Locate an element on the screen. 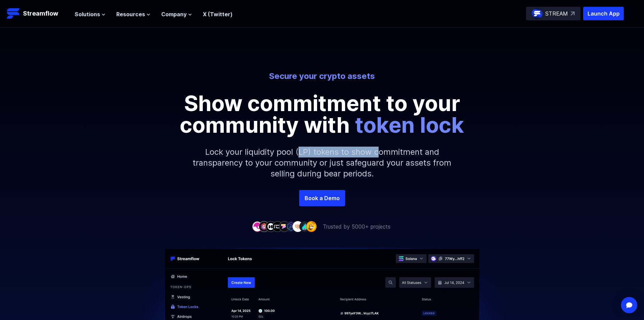  span: Resources is located at coordinates (131, 15).